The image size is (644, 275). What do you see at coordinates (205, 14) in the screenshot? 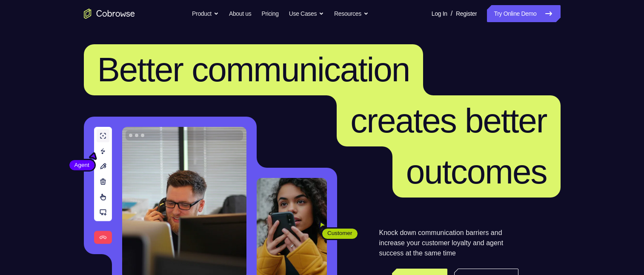
I see `button: Product` at bounding box center [205, 14].